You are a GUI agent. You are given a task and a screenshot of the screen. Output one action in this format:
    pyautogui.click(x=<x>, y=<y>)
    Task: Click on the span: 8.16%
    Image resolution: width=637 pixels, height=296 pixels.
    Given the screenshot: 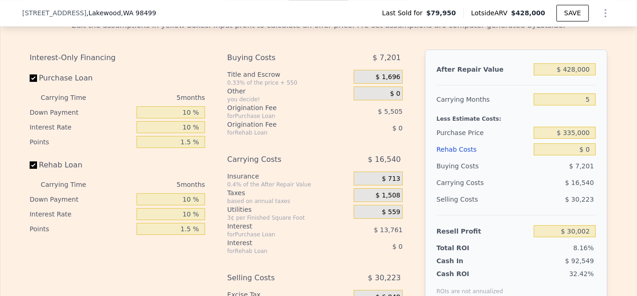 What is the action you would take?
    pyautogui.click(x=584, y=248)
    